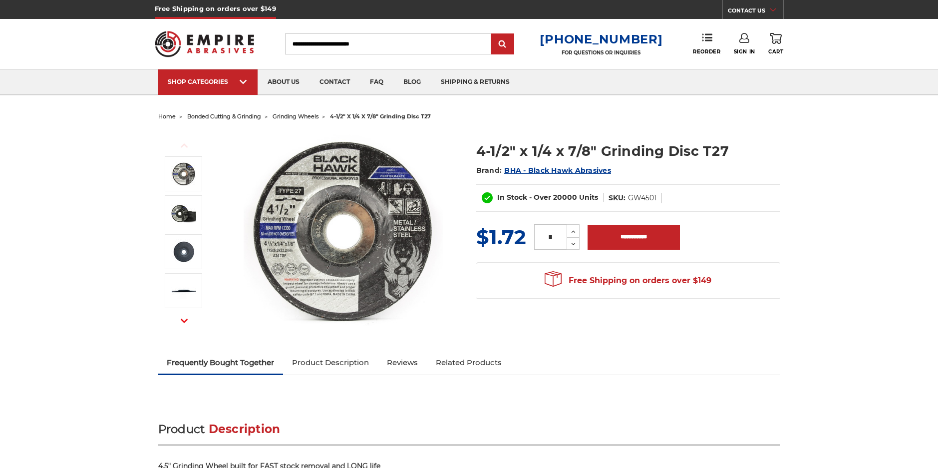  What do you see at coordinates (167, 116) in the screenshot?
I see `a: home` at bounding box center [167, 116].